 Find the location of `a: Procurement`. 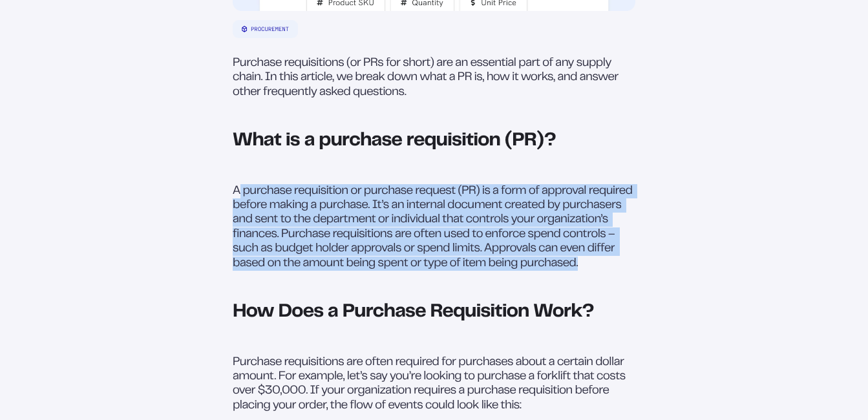

a: Procurement is located at coordinates (265, 29).